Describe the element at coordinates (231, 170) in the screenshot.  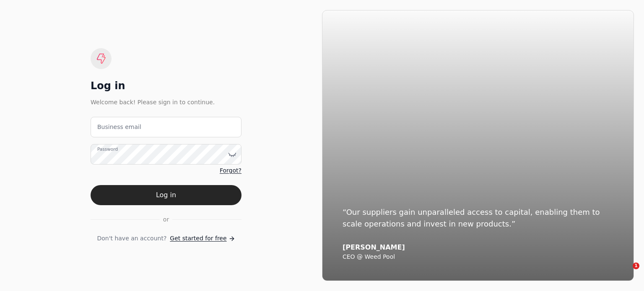
I see `span: Forgot?` at that location.